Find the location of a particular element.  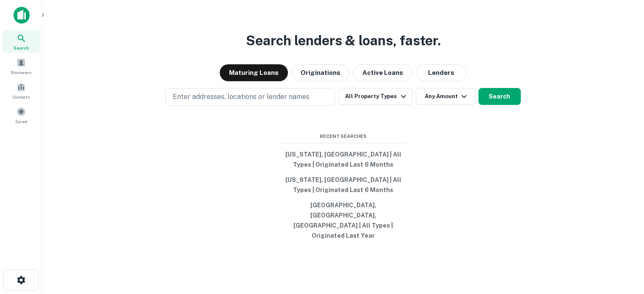

span: Recent Searches is located at coordinates (344, 136).